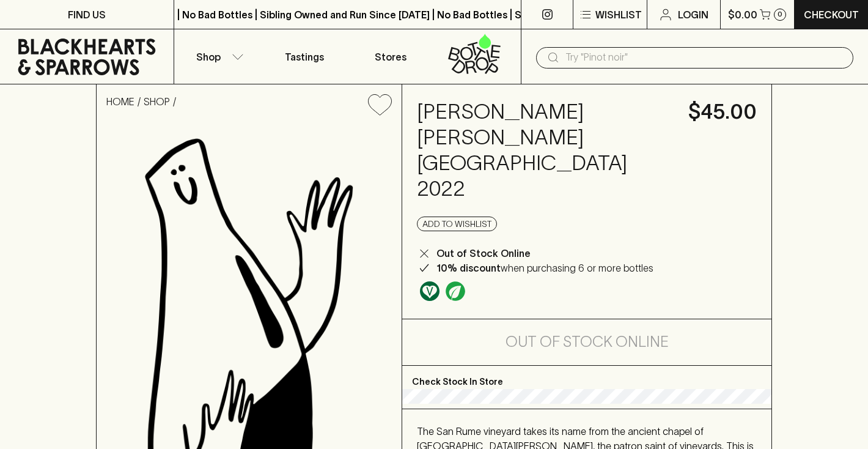 The width and height of the screenshot is (868, 449). I want to click on img: Organic, so click(455, 291).